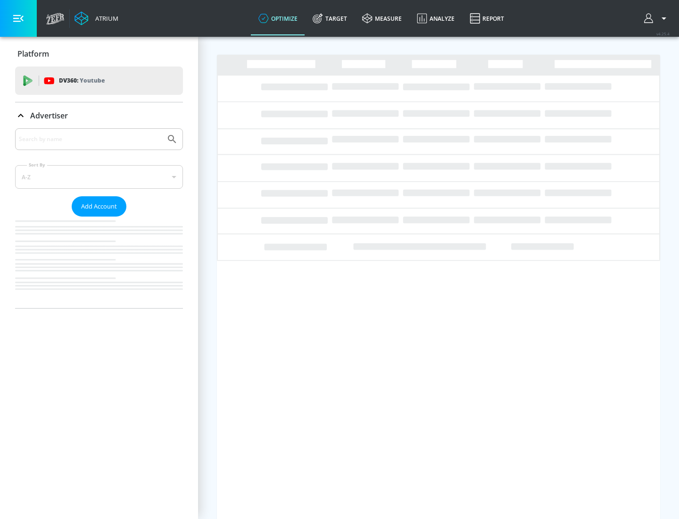  Describe the element at coordinates (99, 262) in the screenshot. I see `nav: list of Advertiser` at that location.